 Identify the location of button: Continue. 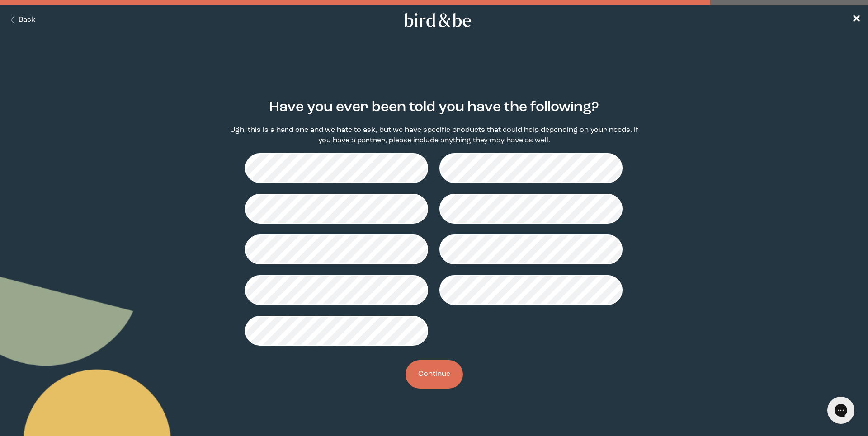
(434, 374).